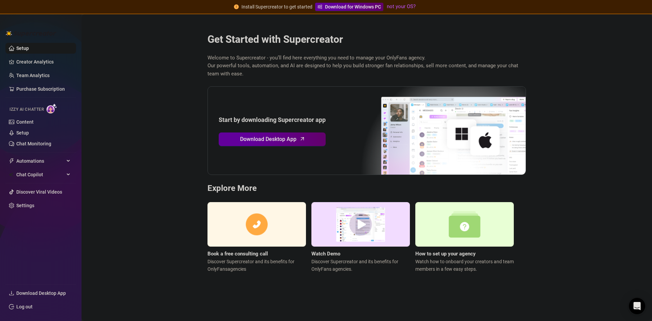 The height and width of the screenshot is (321, 652). Describe the element at coordinates (25, 122) in the screenshot. I see `a: Content` at that location.